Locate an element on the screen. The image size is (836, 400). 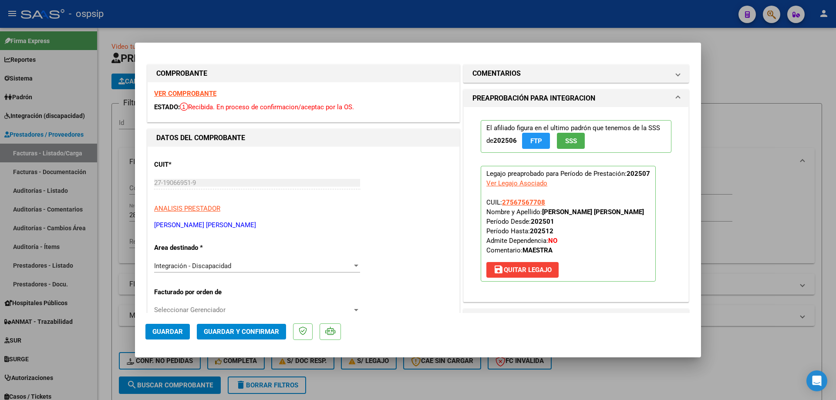
span: CUIL: Nombre y Apellido: Período Desde: Período Hasta: Admite Dependencia: is located at coordinates (565, 226).